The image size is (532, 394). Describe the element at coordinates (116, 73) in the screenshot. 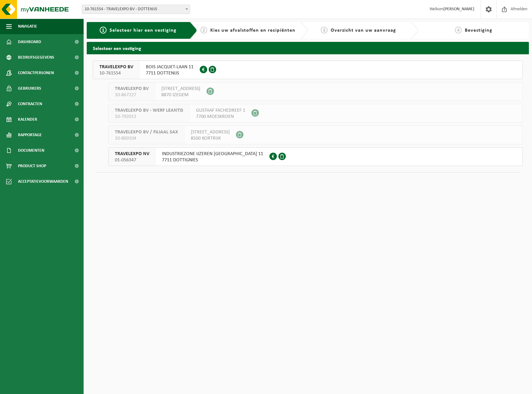

I see `span: 10-761554` at that location.